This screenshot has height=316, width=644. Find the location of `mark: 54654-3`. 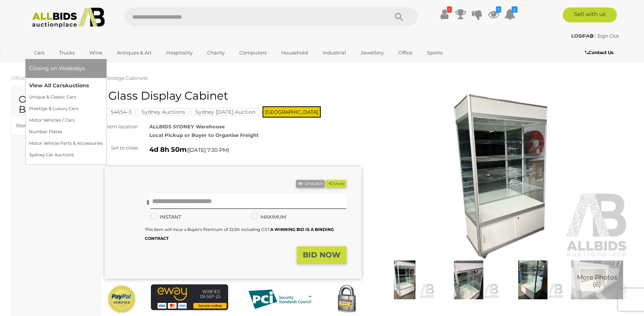

mark: 54654-3 is located at coordinates (121, 112).